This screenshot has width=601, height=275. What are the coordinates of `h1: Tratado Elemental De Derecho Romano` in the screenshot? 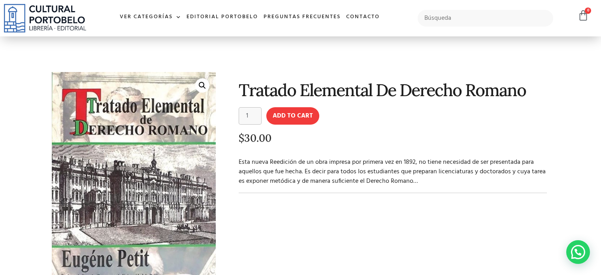 It's located at (393, 90).